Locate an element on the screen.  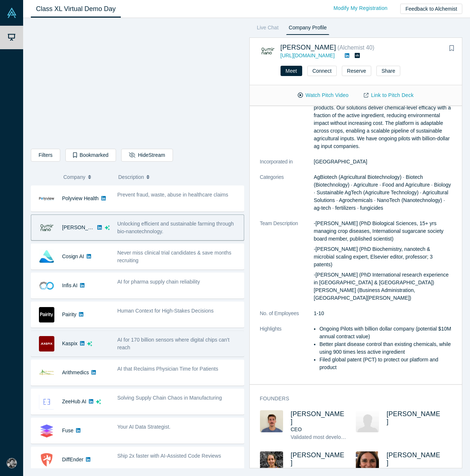
a: ZeeHub AI is located at coordinates (74, 401).